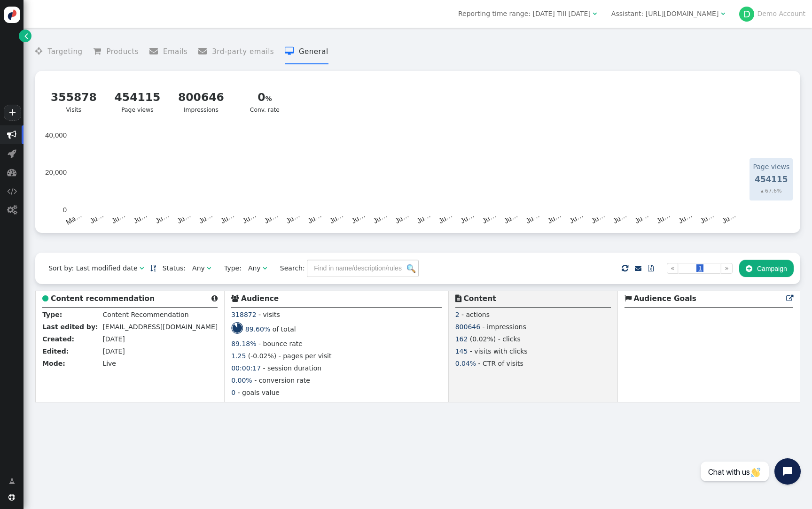 The image size is (812, 509). I want to click on text: 40,000, so click(55, 135).